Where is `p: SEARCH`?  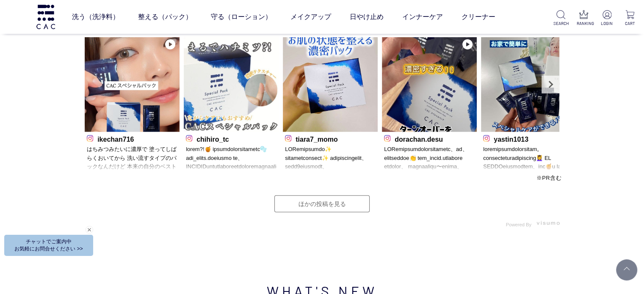
p: SEARCH is located at coordinates (561, 23).